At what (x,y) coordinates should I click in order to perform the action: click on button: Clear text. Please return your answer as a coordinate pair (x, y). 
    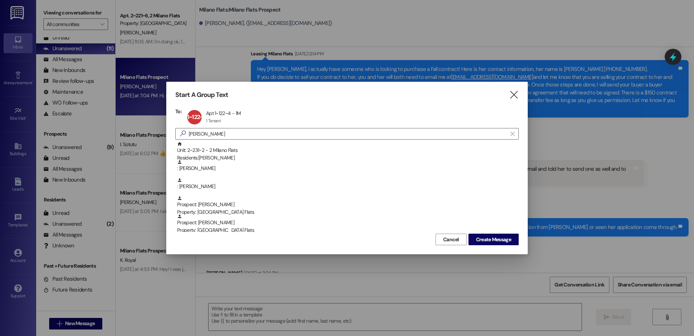
    Looking at the image, I should click on (513, 134).